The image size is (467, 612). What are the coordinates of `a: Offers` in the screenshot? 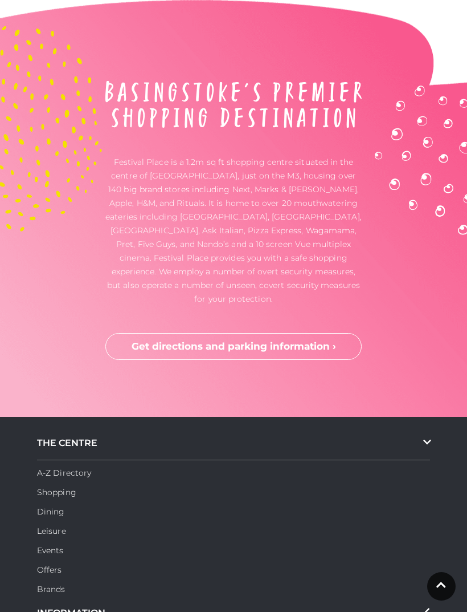 It's located at (50, 569).